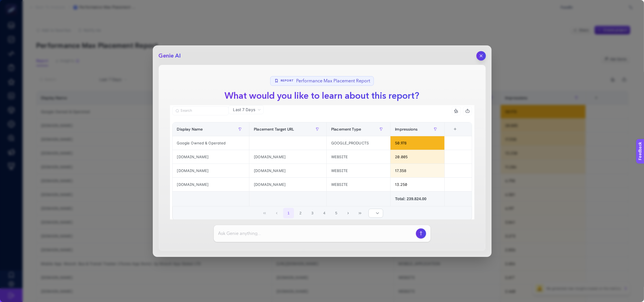  What do you see at coordinates (211, 143) in the screenshot?
I see `div: Google Owned & Operated` at bounding box center [211, 143].